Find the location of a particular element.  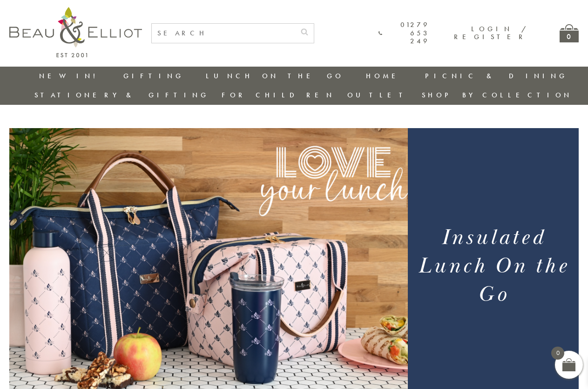

a: Shop by collection is located at coordinates (497, 95).